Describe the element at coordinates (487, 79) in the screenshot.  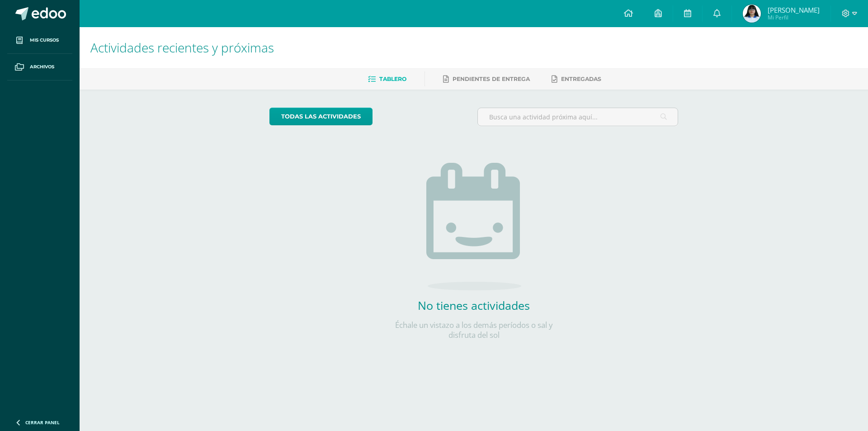
I see `a: Pendientes de entrega` at that location.